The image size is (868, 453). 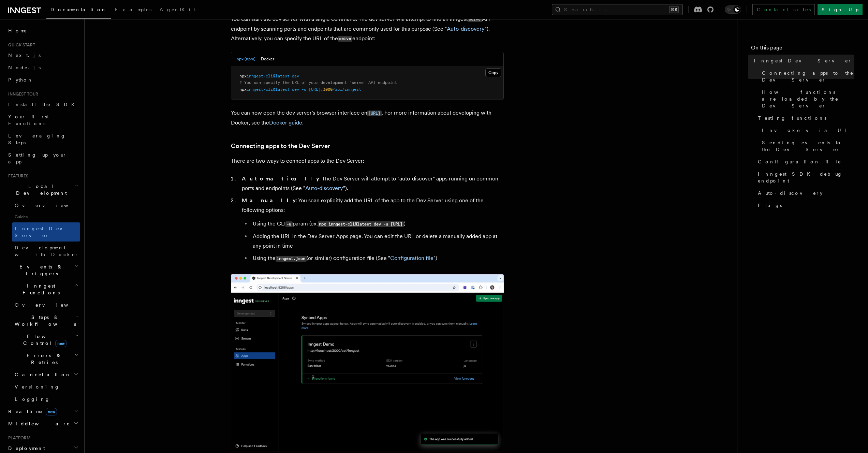 I want to click on button: npx (npm), so click(x=246, y=59).